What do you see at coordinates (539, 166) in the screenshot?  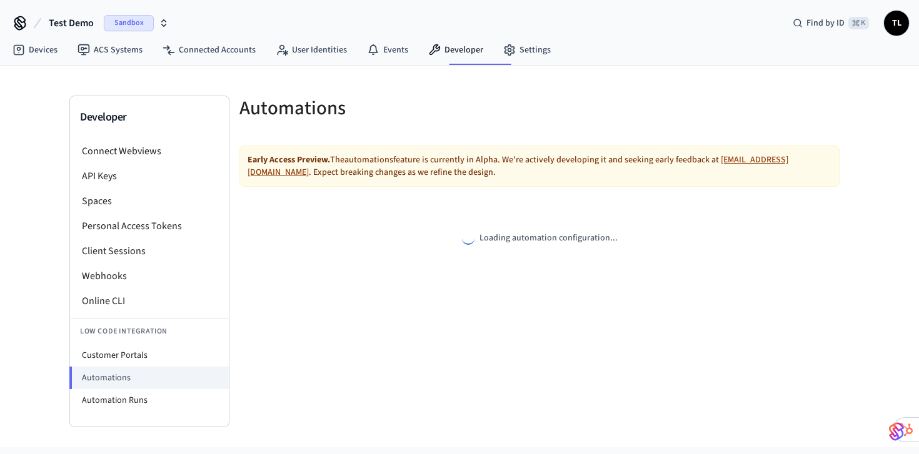 I see `div: The automations feature is currently in Alpha. We're actively developing it and seeking early fee...` at bounding box center [539, 166].